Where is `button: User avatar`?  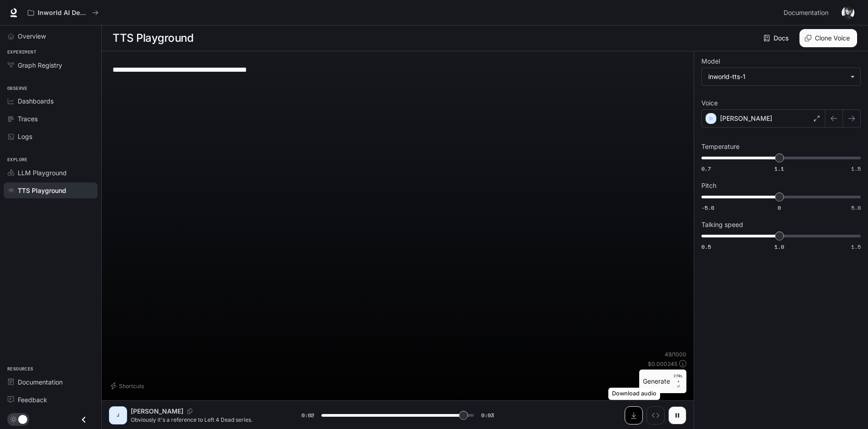 button: User avatar is located at coordinates (848, 13).